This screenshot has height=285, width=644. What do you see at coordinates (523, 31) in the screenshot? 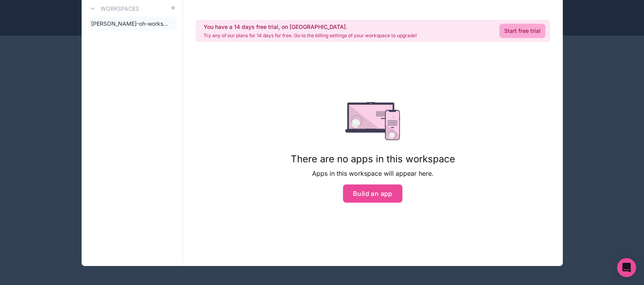
I see `a: Start free trial` at bounding box center [523, 31].